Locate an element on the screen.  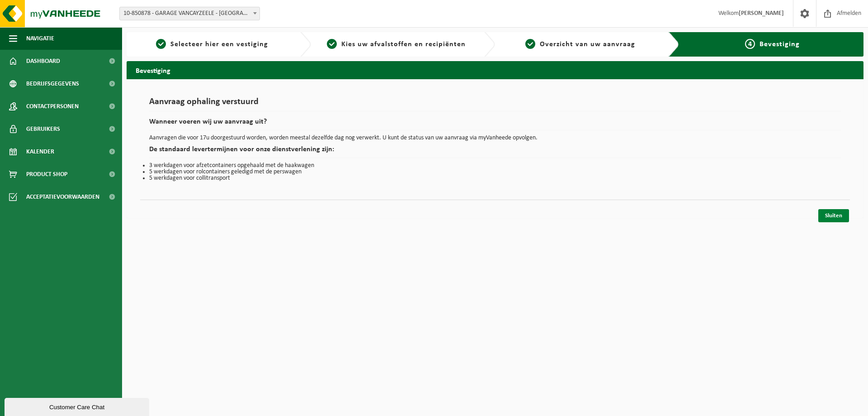
span: 10-850878 - GARAGE VANCAYZEELE - KORTRIJK is located at coordinates (189, 13).